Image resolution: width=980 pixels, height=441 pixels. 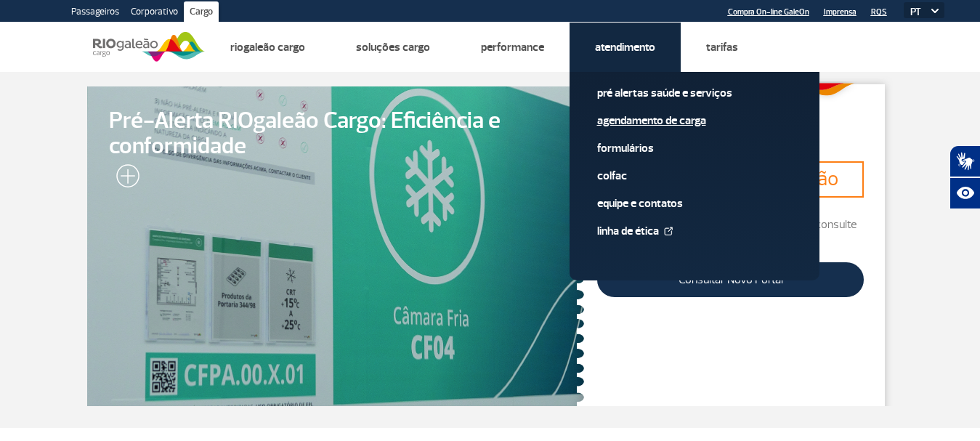 I want to click on a: RQS, so click(x=879, y=11).